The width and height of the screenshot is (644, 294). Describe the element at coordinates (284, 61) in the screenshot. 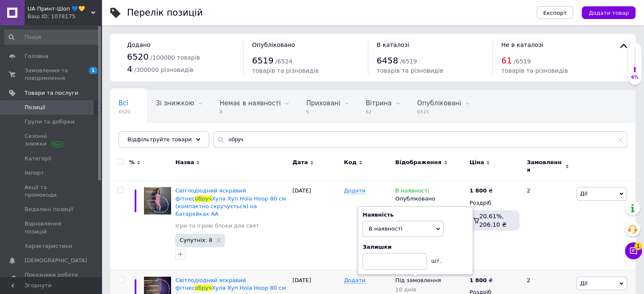

I see `span: / 6524` at that location.